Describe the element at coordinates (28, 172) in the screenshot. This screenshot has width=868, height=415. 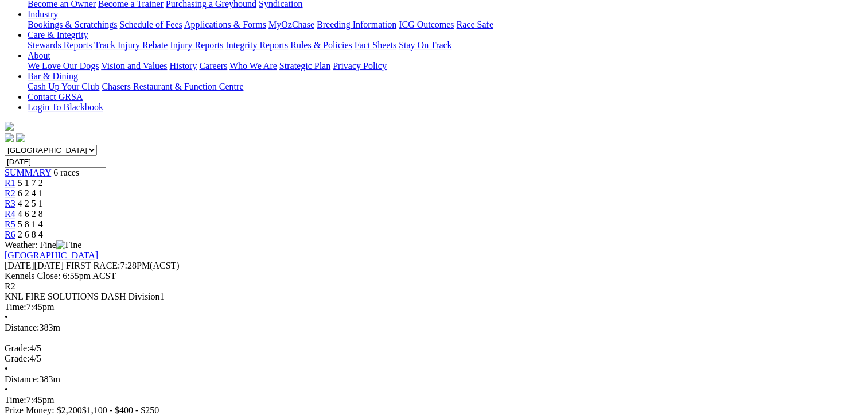
I see `span: SUMMARY` at that location.